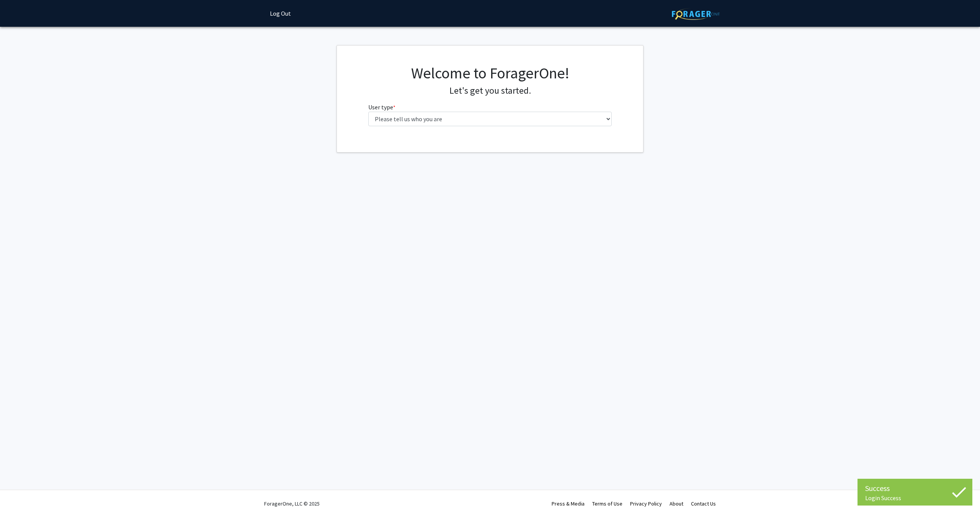  What do you see at coordinates (695, 14) in the screenshot?
I see `img: ForagerOne Logo` at bounding box center [695, 14].